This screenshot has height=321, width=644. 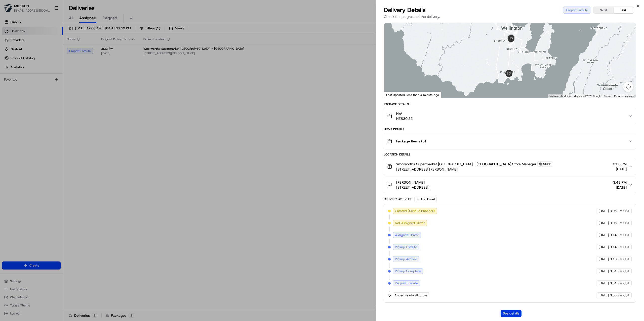 I want to click on div: 11, so click(x=514, y=33).